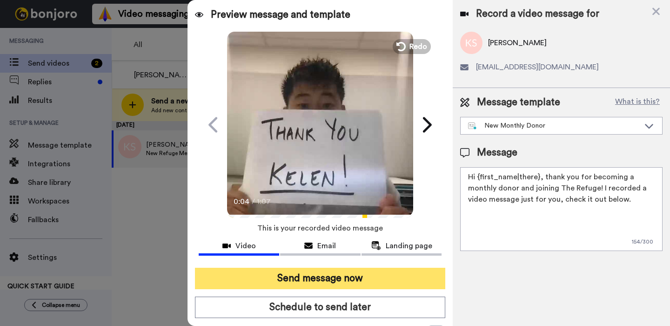  Describe the element at coordinates (242, 202) in the screenshot. I see `span: 0:04` at that location.